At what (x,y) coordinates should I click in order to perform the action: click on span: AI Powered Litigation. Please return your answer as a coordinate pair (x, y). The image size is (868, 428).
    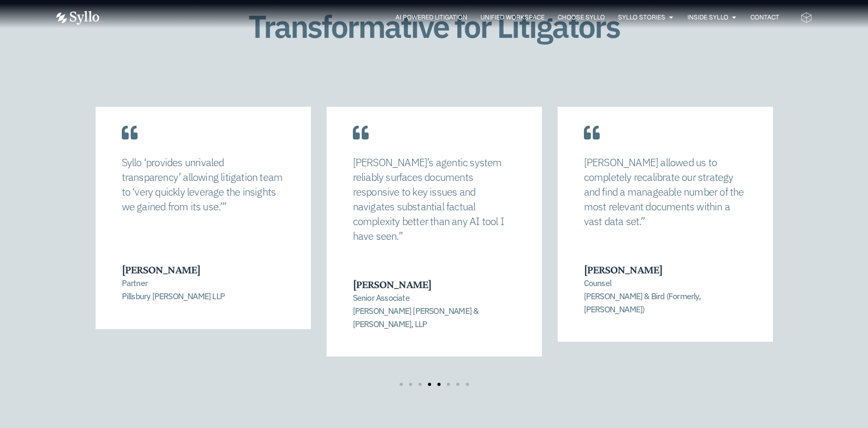
    Looking at the image, I should click on (431, 18).